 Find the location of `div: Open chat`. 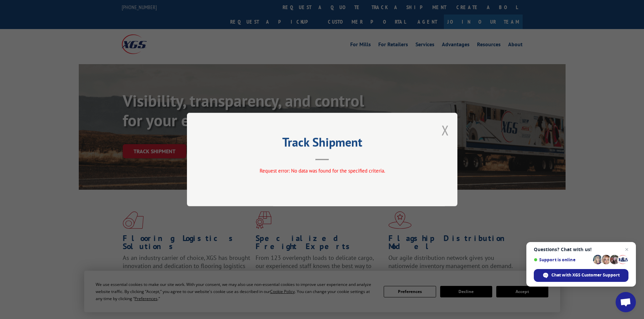

div: Open chat is located at coordinates (626, 302).